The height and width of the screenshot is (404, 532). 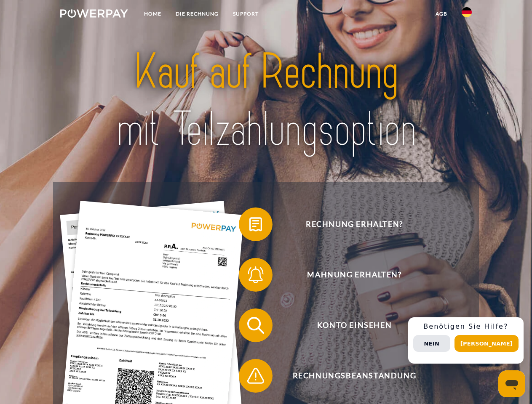 What do you see at coordinates (256, 224) in the screenshot?
I see `img: qb_bill.svg` at bounding box center [256, 224].